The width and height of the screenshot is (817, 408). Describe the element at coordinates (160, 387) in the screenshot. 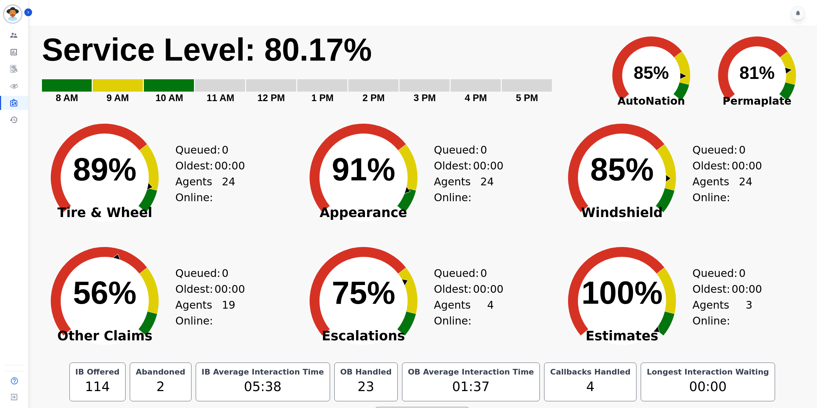

I see `div: 2` at that location.